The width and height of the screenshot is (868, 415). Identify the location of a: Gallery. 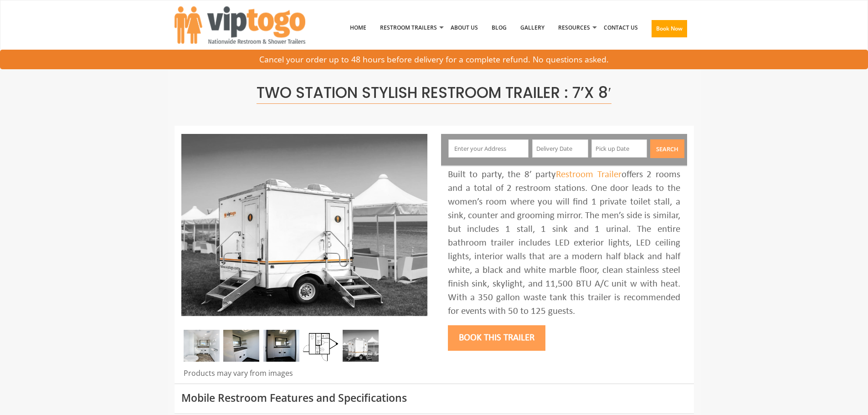
(532, 28).